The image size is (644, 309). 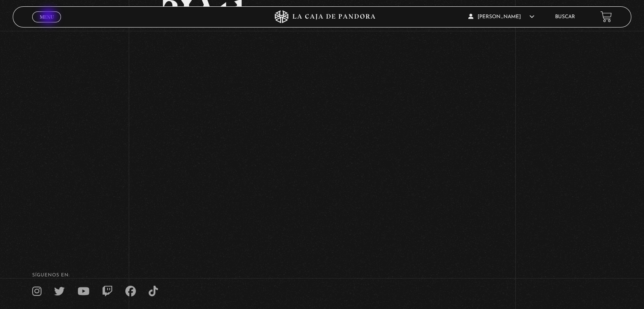 I want to click on h4: SÍguenos en:, so click(x=322, y=275).